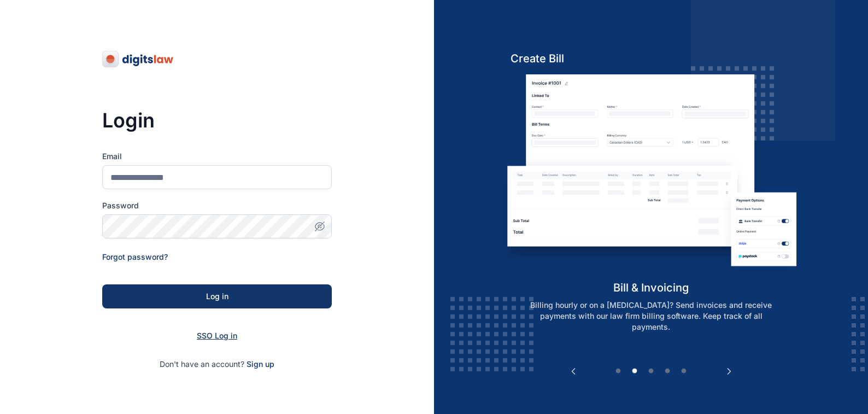  I want to click on button: Next, so click(729, 371).